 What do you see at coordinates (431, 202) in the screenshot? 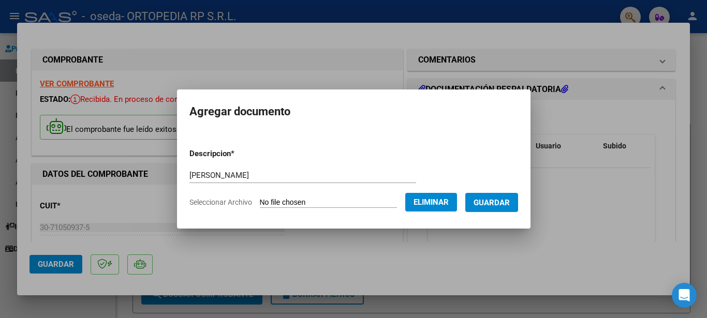
I see `span: Eliminar` at bounding box center [431, 202].